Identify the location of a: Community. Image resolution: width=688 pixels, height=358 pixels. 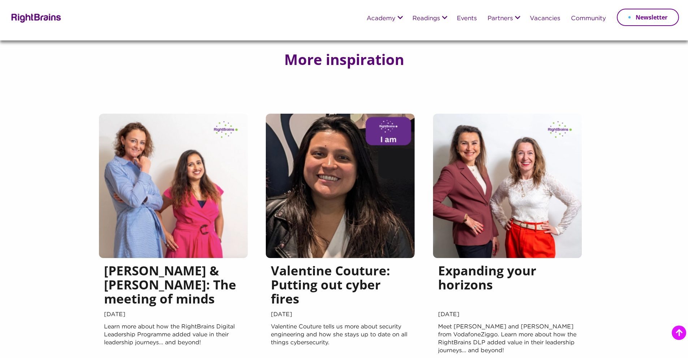
(588, 19).